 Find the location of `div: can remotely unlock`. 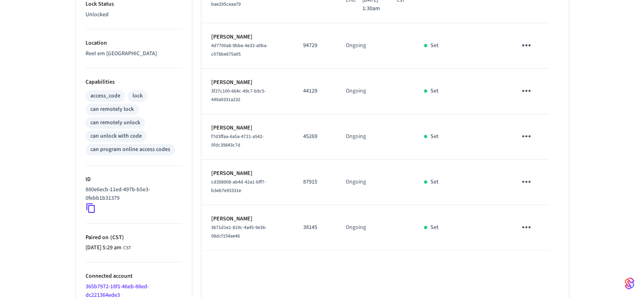

div: can remotely unlock is located at coordinates (115, 122).